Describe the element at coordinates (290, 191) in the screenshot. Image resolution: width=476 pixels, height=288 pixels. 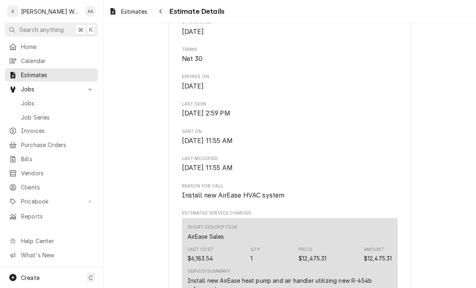
I see `div: Reason for Call` at that location.